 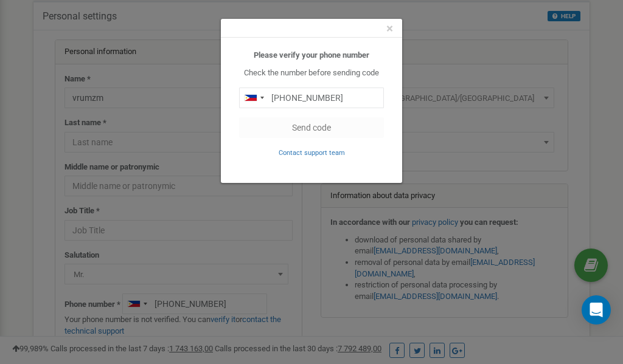 I want to click on a: Contact support team, so click(x=312, y=152).